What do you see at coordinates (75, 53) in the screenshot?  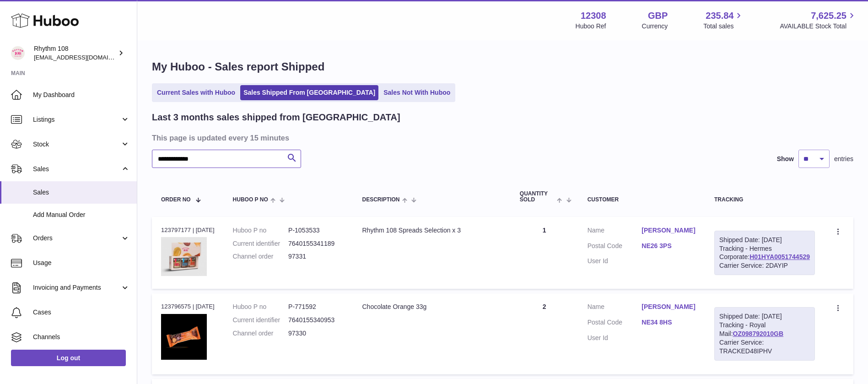 I see `div: Rhythm 108` at bounding box center [75, 53].